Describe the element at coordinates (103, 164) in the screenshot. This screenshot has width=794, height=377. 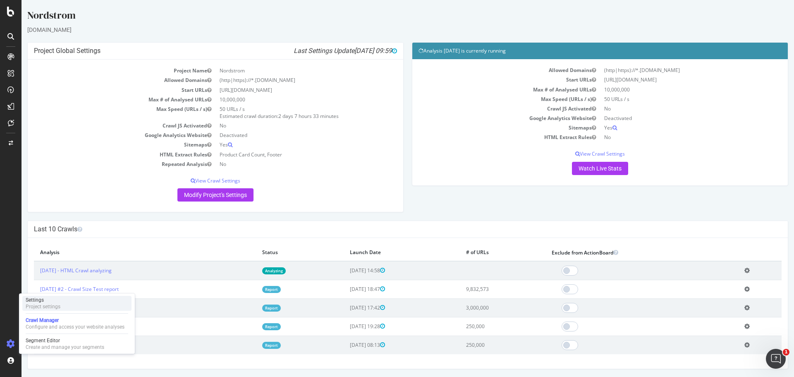
I see `td: Repeated Analysis` at that location.